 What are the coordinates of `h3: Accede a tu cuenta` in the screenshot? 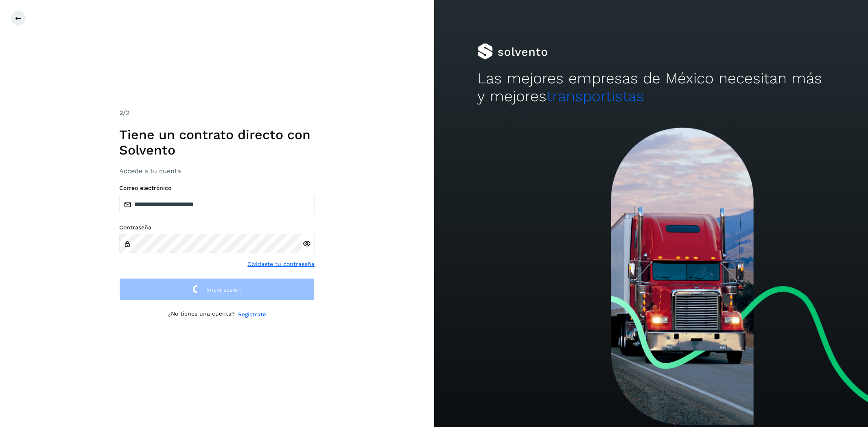 It's located at (217, 171).